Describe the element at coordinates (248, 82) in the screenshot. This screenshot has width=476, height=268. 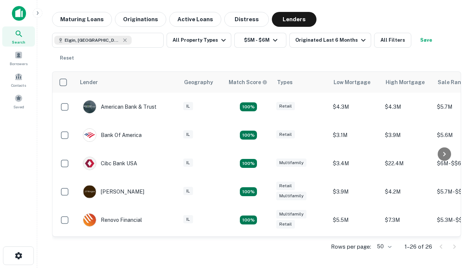
I see `div: Capitalize uses an advanced AI algorithm to match your search with the best lender. The match sco...` at that location.